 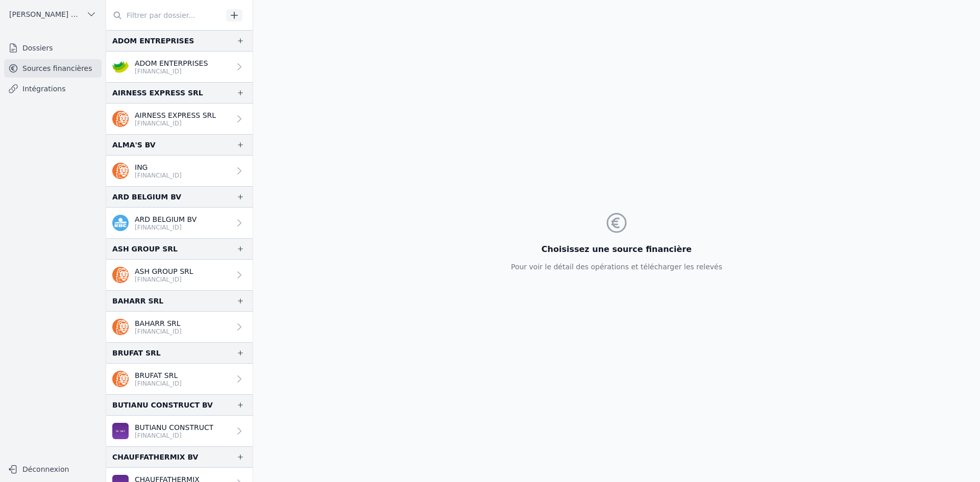 What do you see at coordinates (134, 145) in the screenshot?
I see `div: ALMA'S BV` at bounding box center [134, 145].